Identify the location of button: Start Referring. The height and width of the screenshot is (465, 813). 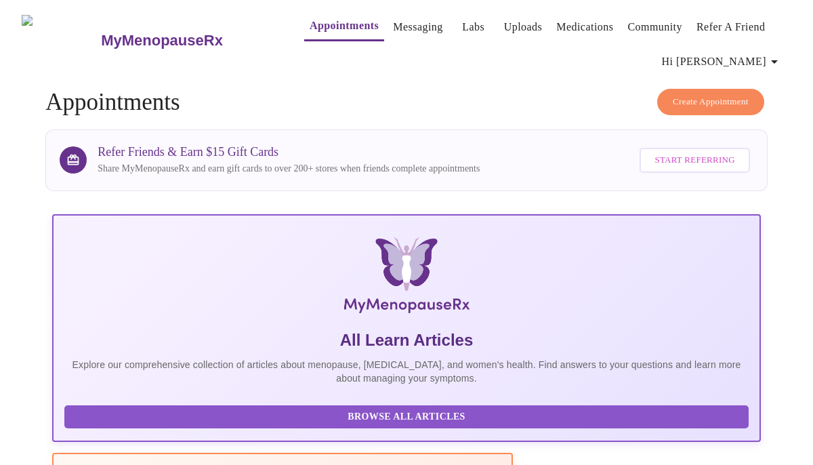
(695, 160).